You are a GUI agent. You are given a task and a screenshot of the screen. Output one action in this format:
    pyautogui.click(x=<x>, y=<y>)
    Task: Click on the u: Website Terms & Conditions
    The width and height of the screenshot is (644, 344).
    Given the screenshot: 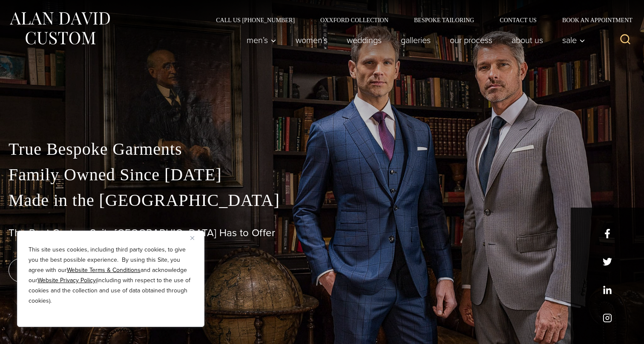 What is the action you would take?
    pyautogui.click(x=103, y=270)
    